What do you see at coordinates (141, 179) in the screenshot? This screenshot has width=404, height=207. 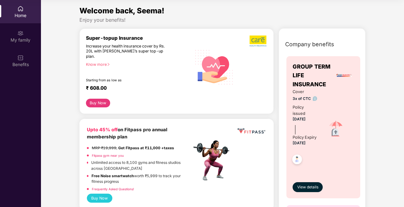 I see `p: worth ₹5,999 to track your fitness progress` at bounding box center [141, 179].